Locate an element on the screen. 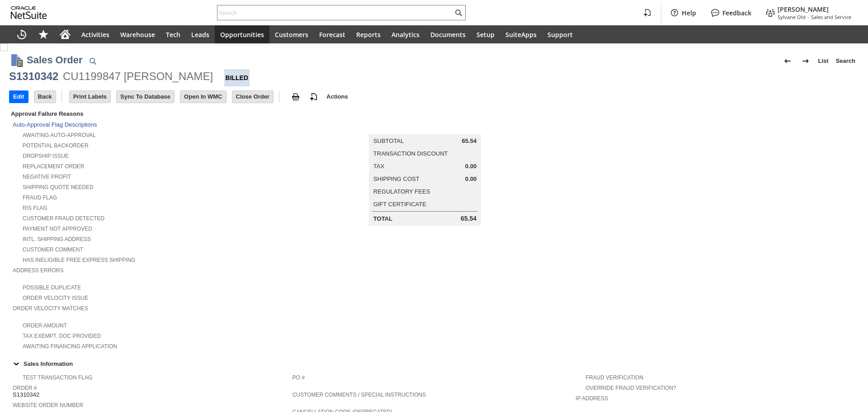  a: Warehouse is located at coordinates (138, 34).